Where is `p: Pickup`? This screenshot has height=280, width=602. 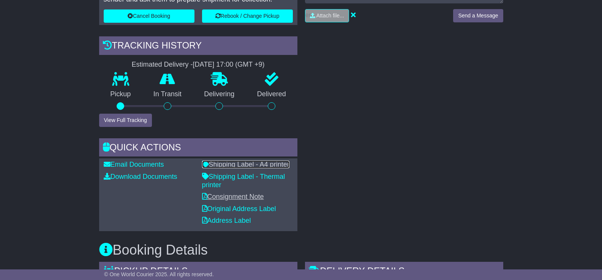
p: Pickup is located at coordinates (121, 95).